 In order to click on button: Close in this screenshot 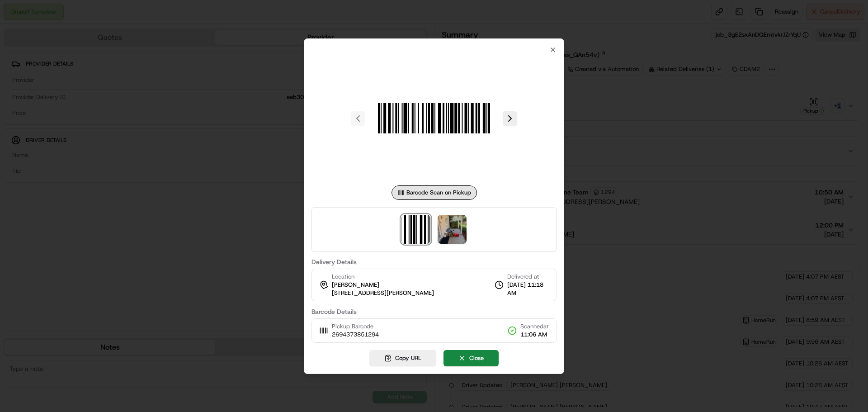, I will do `click(471, 358)`.